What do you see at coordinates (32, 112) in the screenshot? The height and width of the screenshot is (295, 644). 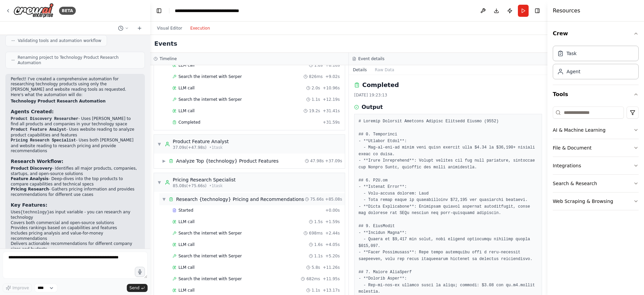 I see `strong: Agents Created:` at bounding box center [32, 112].